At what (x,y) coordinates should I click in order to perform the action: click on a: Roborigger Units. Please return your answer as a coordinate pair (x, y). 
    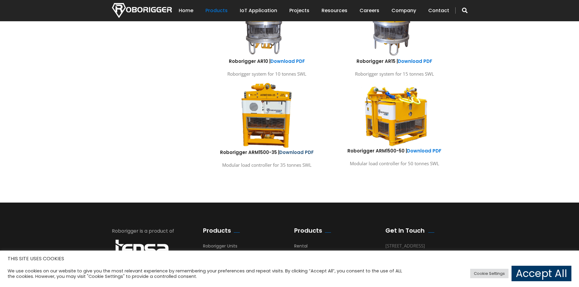
    Looking at the image, I should click on (220, 248).